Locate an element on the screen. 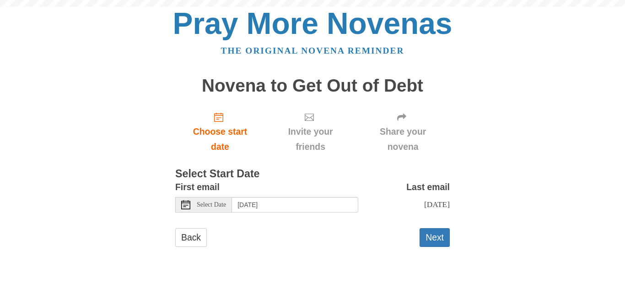  span: Choose start date is located at coordinates (220, 139).